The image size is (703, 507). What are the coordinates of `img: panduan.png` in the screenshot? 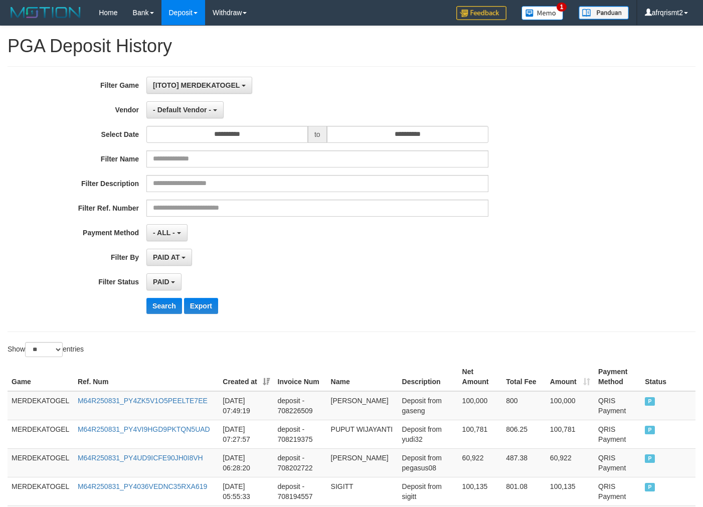 It's located at (603, 13).